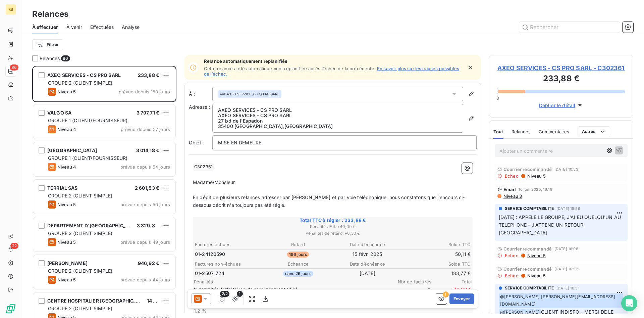 The width and height of the screenshot is (644, 318). Describe the element at coordinates (291, 311) in the screenshot. I see `p: 1,2 %` at that location.